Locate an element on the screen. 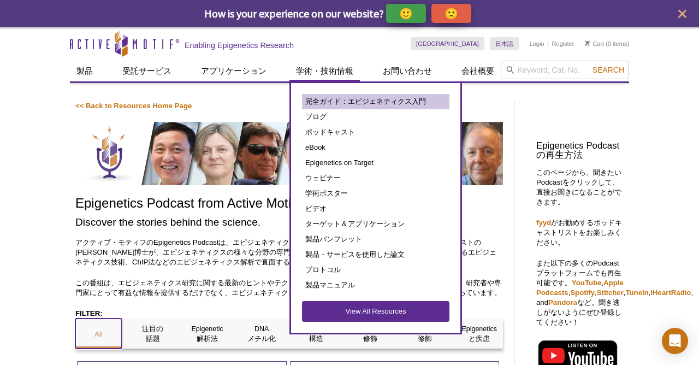 This screenshot has width=699, height=365. h2: Discover the stories behind the science. is located at coordinates (289, 222).